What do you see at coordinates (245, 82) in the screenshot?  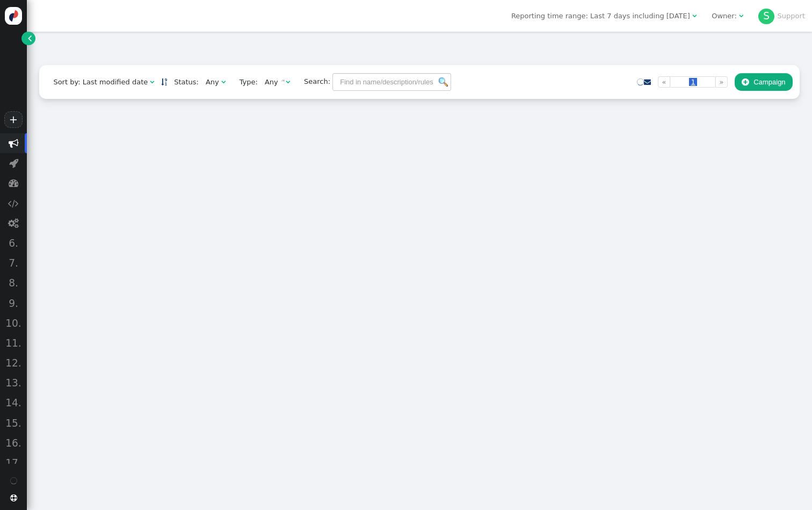 I see `span: Type:` at bounding box center [245, 82].